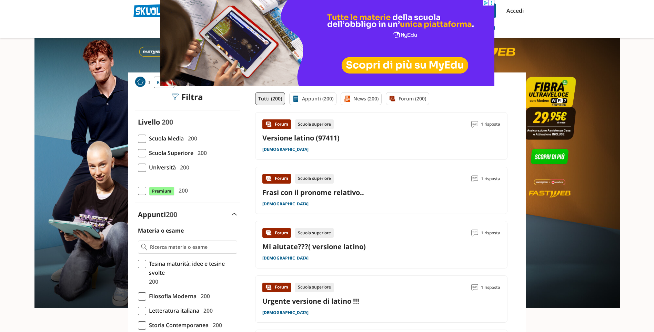 This screenshot has height=332, width=654. What do you see at coordinates (314, 246) in the screenshot?
I see `a: Mi aiutate???( versione latino)` at bounding box center [314, 246].